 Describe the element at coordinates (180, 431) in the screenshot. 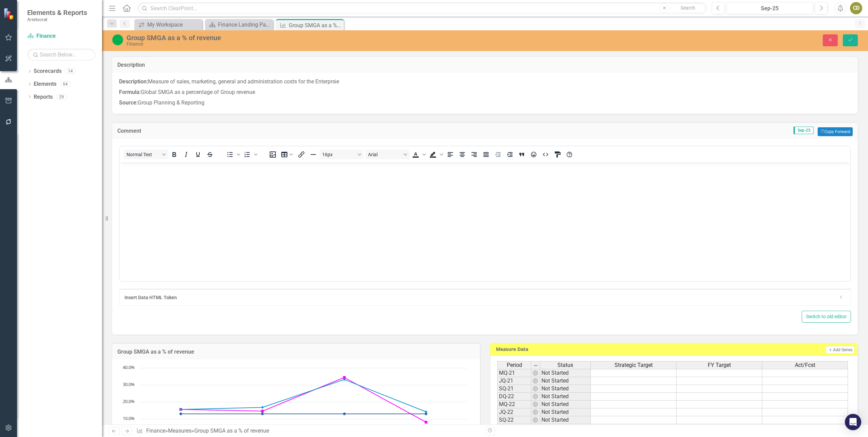

I see `a: Measures` at that location.